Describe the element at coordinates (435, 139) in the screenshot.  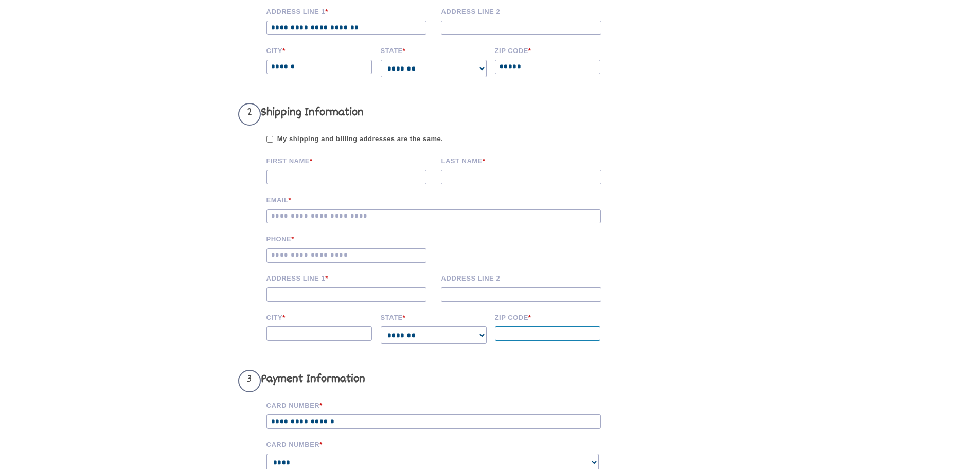
I see `span: My shipping and billing addresses are the same.` at that location.